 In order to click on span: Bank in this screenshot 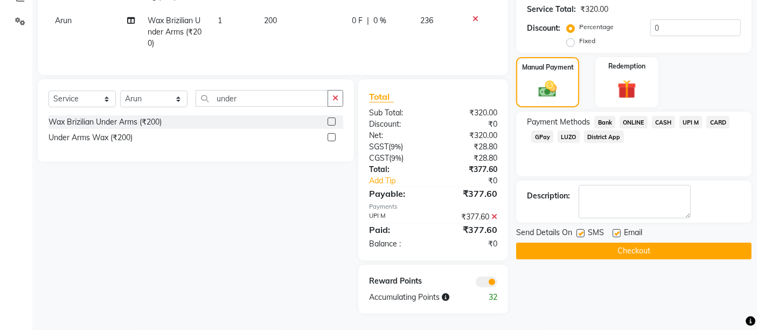, I will do `click(604, 122)`.